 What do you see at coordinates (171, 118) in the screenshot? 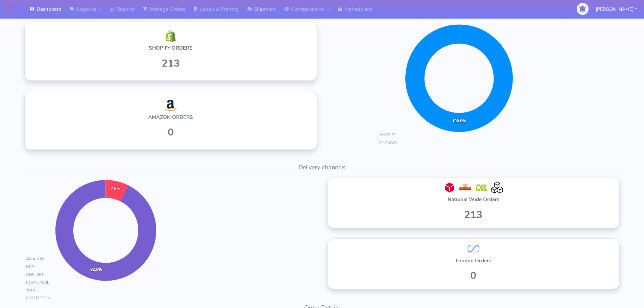
I see `h5: AMAZON ORDERS` at bounding box center [171, 118].